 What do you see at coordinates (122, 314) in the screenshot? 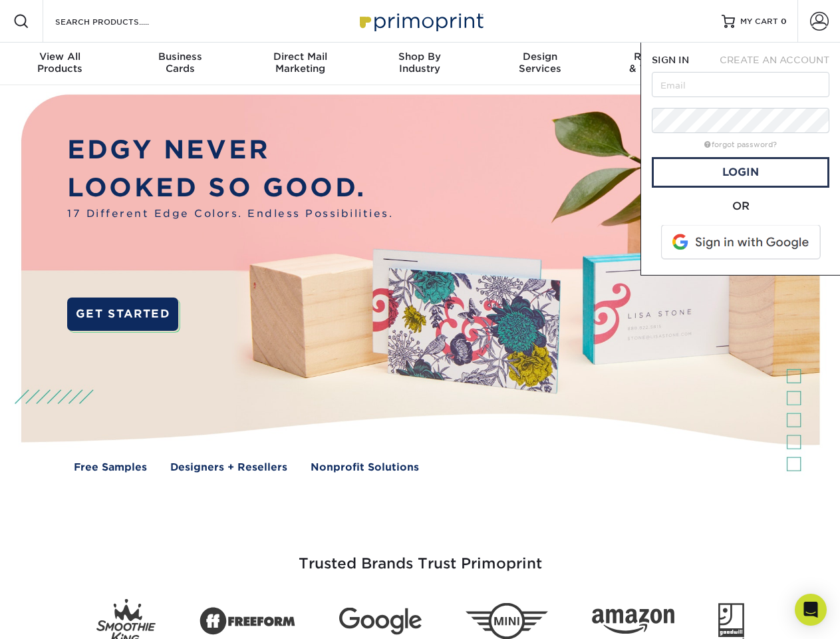
I see `a: GET STARTED` at bounding box center [122, 314].